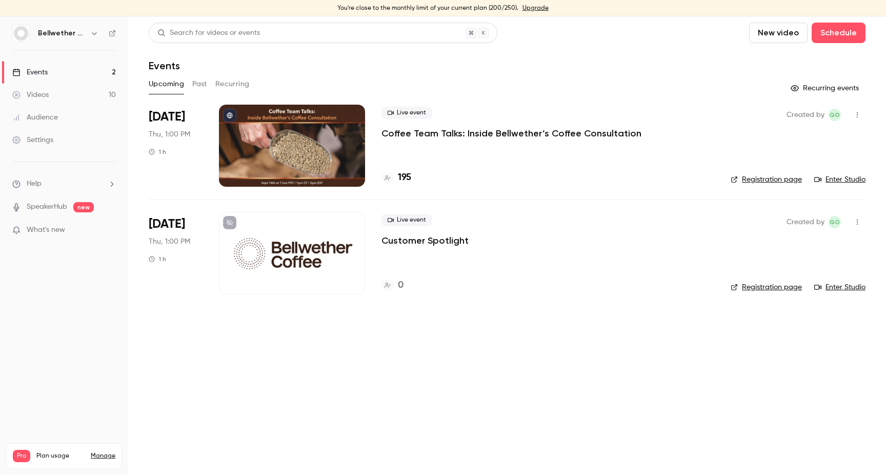  What do you see at coordinates (535, 8) in the screenshot?
I see `a: Upgrade` at bounding box center [535, 8].